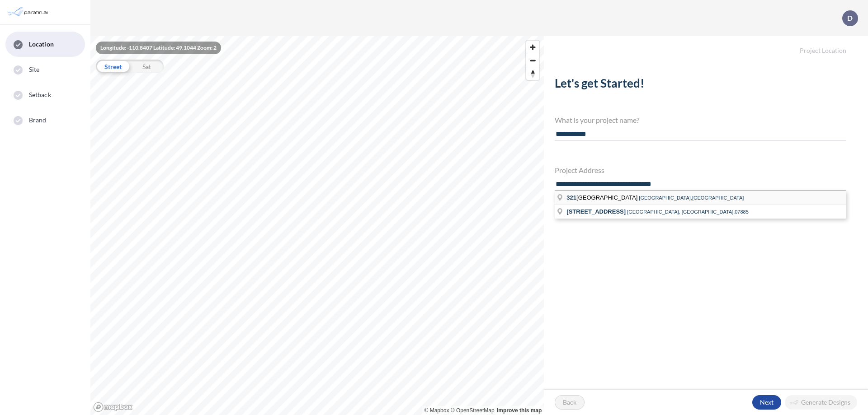 The image size is (868, 415). What do you see at coordinates (532, 74) in the screenshot?
I see `span: Reset bearing to north` at bounding box center [532, 74].